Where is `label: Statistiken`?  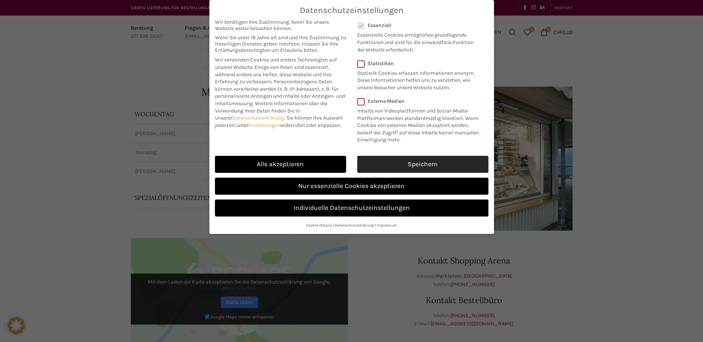 label: Statistiken is located at coordinates (418, 63).